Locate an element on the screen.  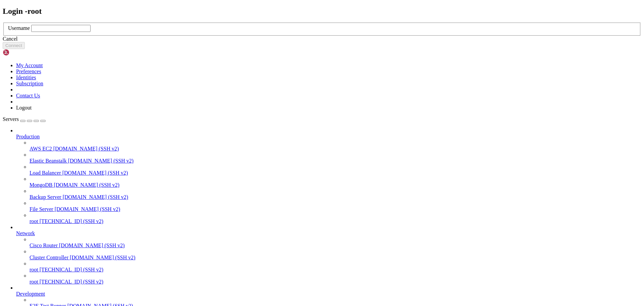
a: Identities is located at coordinates (26, 77).